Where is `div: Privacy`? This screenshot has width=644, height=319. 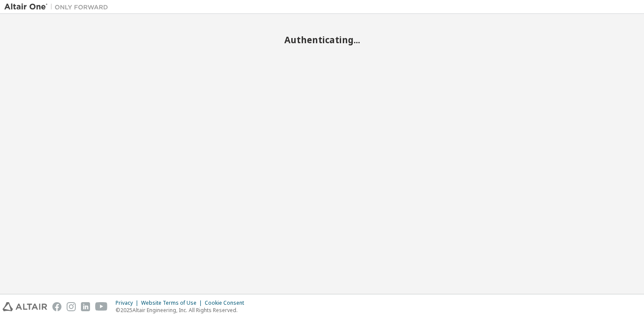 div: Privacy is located at coordinates (128, 303).